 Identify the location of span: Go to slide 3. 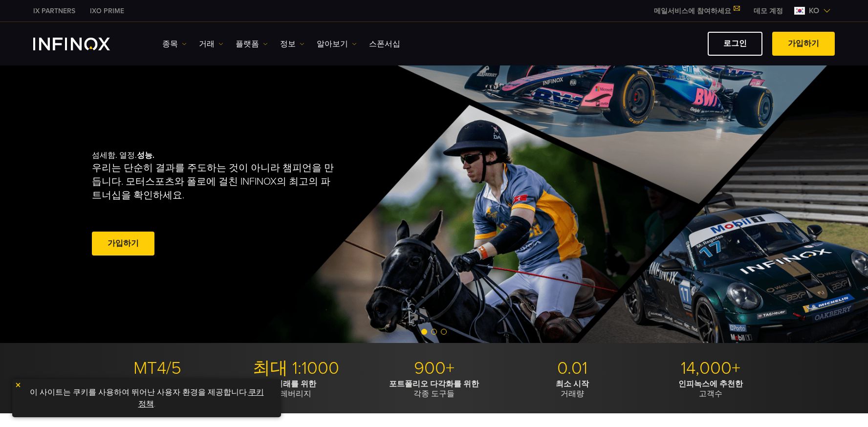
(444, 332).